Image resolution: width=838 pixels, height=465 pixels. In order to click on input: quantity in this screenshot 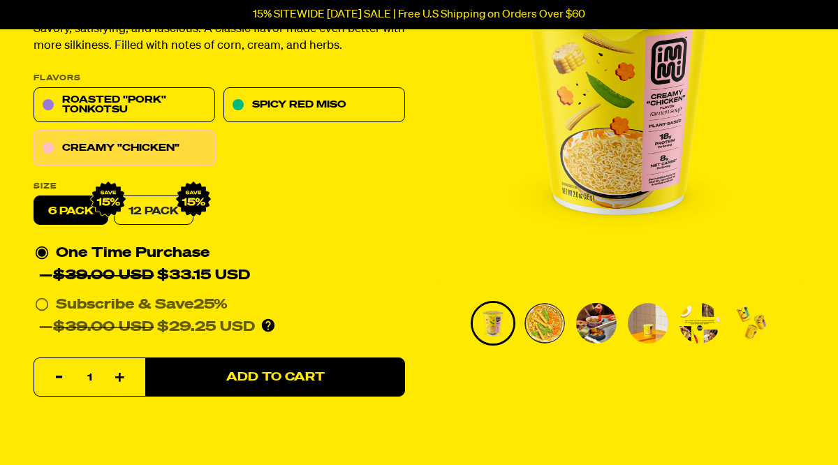, I will do `click(89, 379)`.